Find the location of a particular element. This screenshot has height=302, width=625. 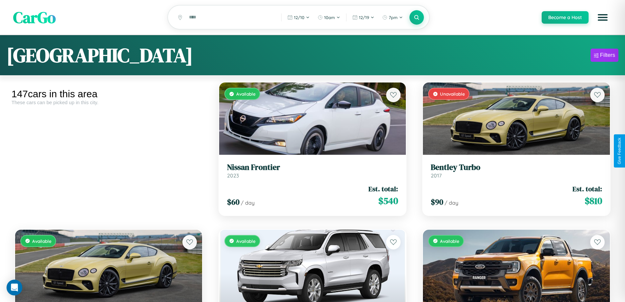

span: 2023 is located at coordinates (233, 175).